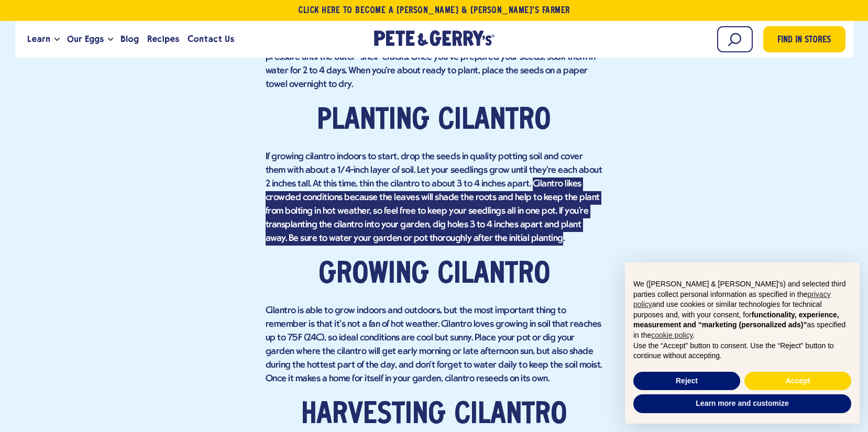 The height and width of the screenshot is (432, 868). Describe the element at coordinates (111, 40) in the screenshot. I see `button: Open the dropdown menu for Our Eggs` at that location.